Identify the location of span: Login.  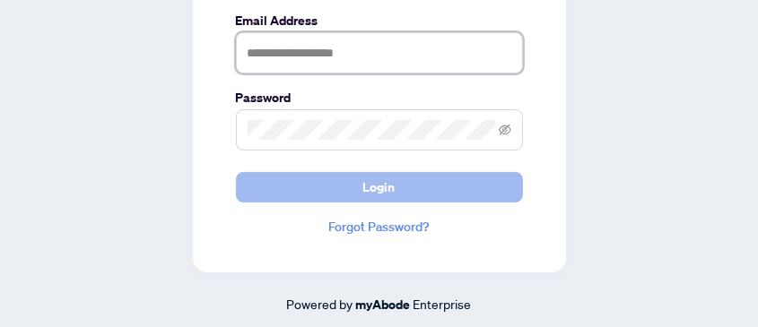
(379, 187).